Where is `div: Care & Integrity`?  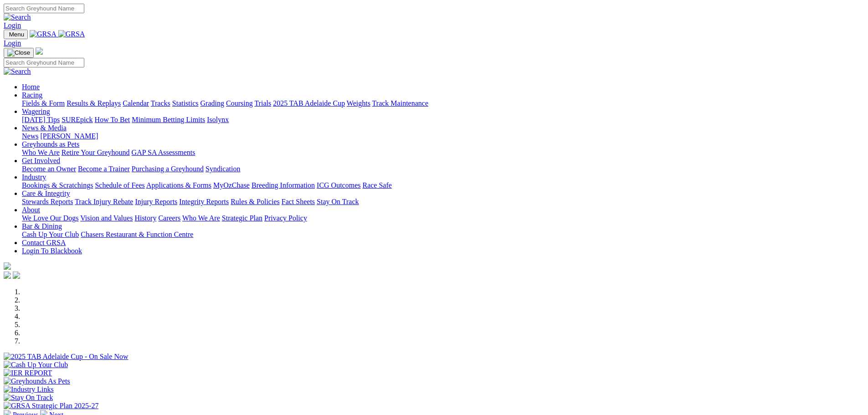
div: Care & Integrity is located at coordinates (443, 202).